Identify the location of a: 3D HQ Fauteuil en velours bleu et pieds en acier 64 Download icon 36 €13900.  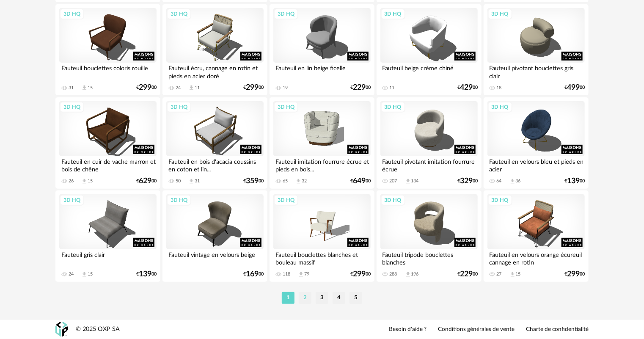
(536, 143).